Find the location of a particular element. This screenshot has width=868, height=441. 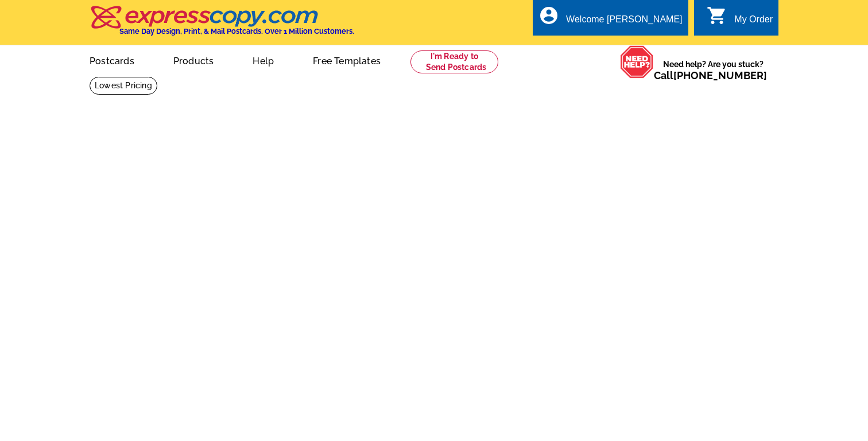

a: shopping_cart My Order is located at coordinates (740, 20).